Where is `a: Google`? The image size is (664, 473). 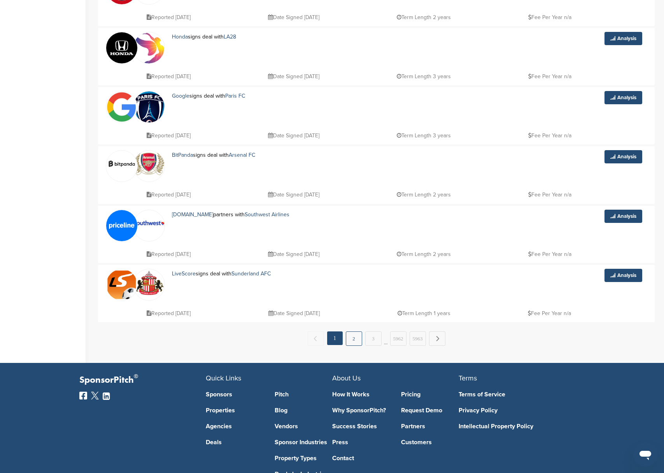
a: Google is located at coordinates (180, 96).